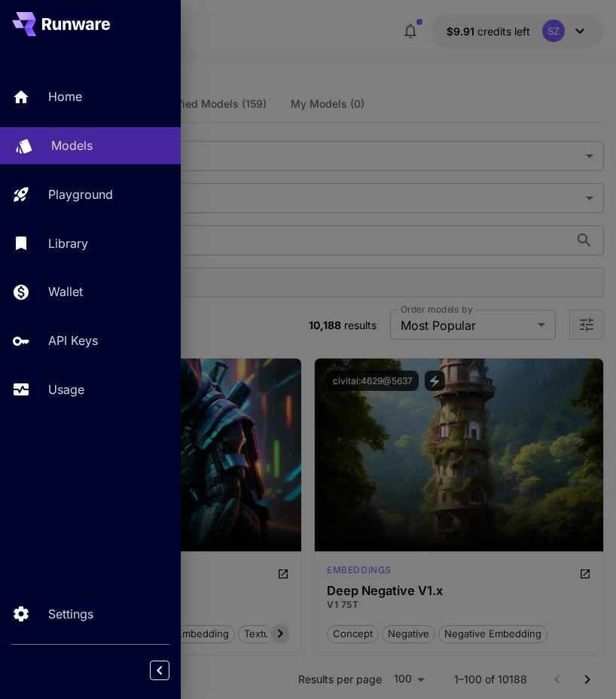 The image size is (616, 699). What do you see at coordinates (71, 614) in the screenshot?
I see `p: Settings` at bounding box center [71, 614].